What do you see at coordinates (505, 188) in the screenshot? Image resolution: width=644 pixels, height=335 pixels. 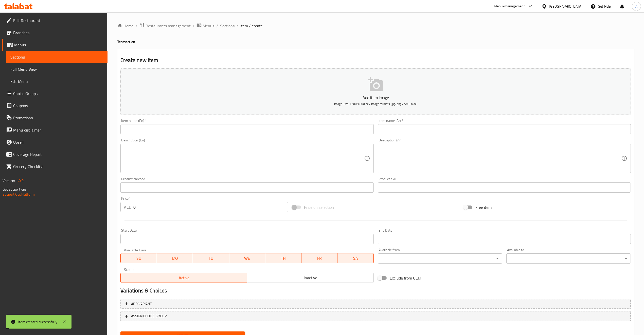 I see `input: Please enter product sku` at bounding box center [505, 188].